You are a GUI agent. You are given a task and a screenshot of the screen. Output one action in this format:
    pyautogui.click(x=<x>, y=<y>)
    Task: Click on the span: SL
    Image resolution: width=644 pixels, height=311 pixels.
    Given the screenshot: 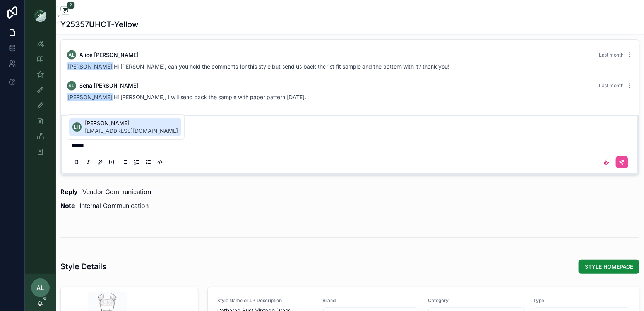 What is the action you would take?
    pyautogui.click(x=72, y=86)
    